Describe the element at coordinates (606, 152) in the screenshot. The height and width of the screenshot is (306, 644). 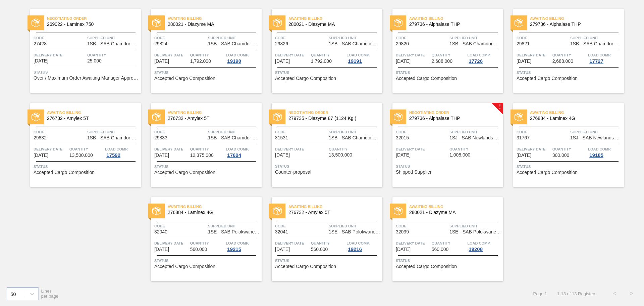
I see `a: Load Comp.19185` at that location.